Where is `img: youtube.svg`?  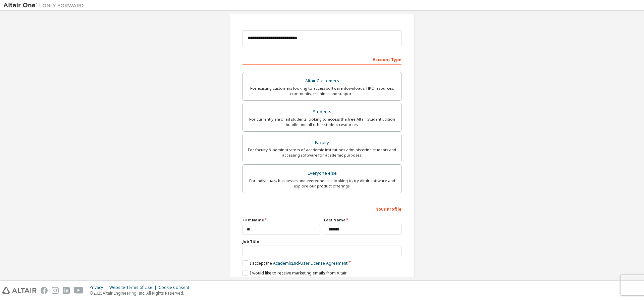 img: youtube.svg is located at coordinates (79, 290).